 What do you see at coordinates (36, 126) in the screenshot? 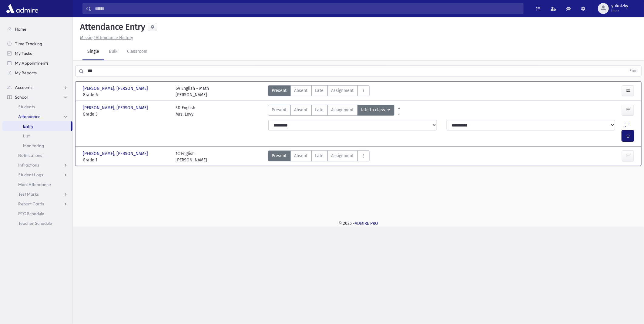
I see `a: Entry` at bounding box center [36, 126].